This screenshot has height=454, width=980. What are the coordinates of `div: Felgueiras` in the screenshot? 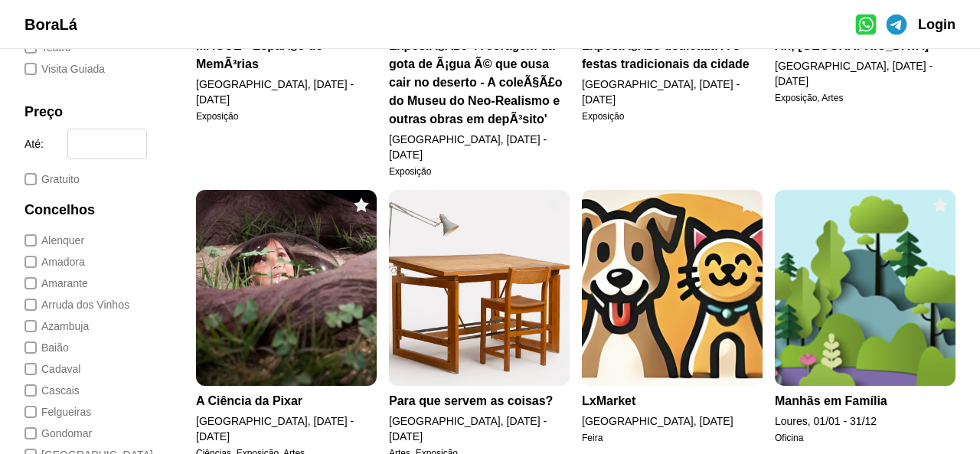 It's located at (66, 412).